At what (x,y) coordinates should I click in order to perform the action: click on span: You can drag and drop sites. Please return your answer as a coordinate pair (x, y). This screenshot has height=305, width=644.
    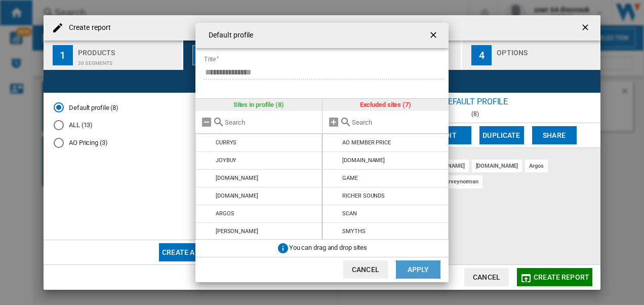
    Looking at the image, I should click on (328, 247).